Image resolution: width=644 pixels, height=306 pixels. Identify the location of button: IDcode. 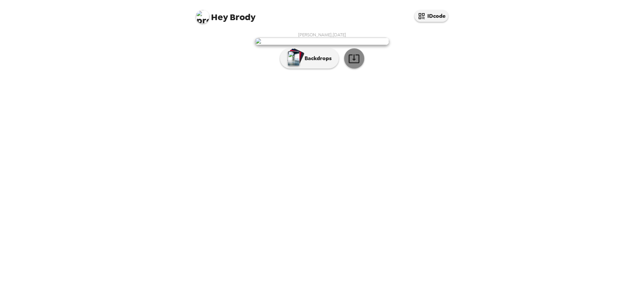
(431, 16).